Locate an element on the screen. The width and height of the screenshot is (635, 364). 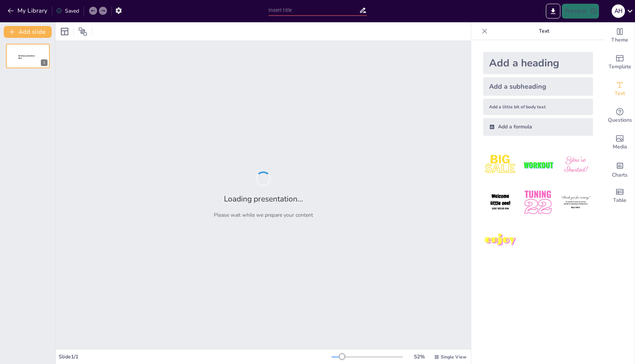
button: A H is located at coordinates (618, 11).